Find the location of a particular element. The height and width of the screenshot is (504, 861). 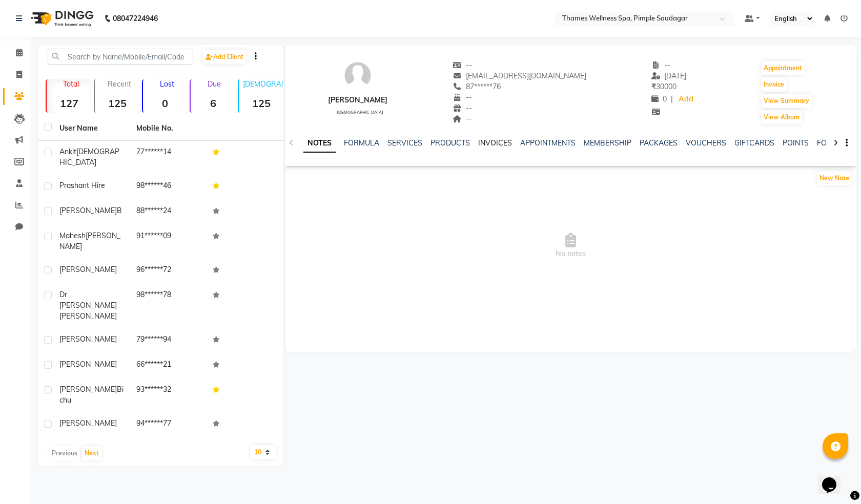

a: INVOICES is located at coordinates (495, 143).